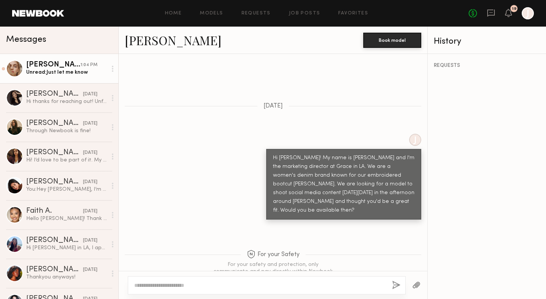 The height and width of the screenshot is (299, 546). I want to click on a: Models, so click(211, 13).